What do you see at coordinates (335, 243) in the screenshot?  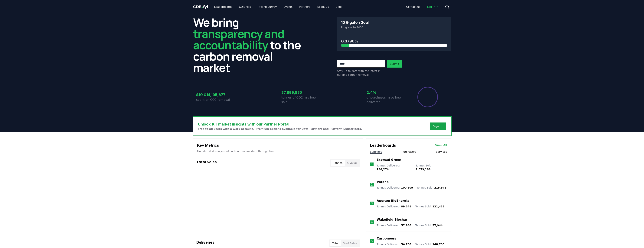 I see `button: Total` at bounding box center [335, 243].